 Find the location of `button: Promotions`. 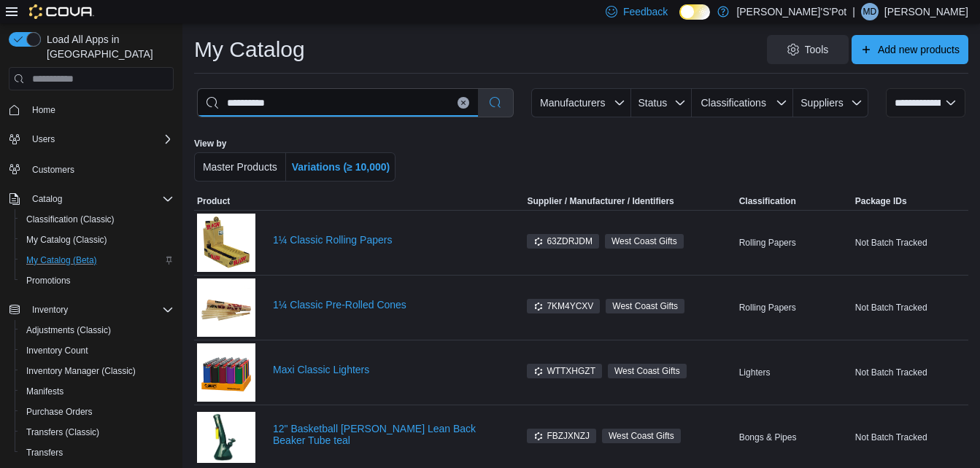

button: Promotions is located at coordinates (97, 281).